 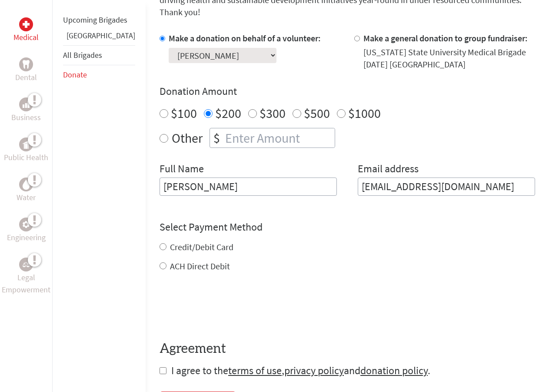 What do you see at coordinates (228, 113) in the screenshot?
I see `label: $200` at bounding box center [228, 113].